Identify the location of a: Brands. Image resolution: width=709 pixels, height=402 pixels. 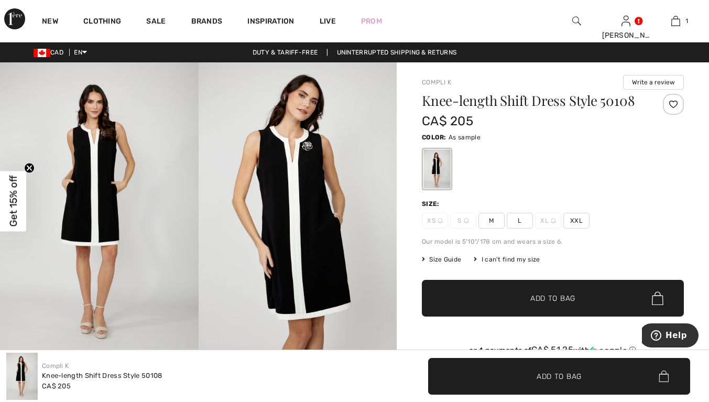
(207, 22).